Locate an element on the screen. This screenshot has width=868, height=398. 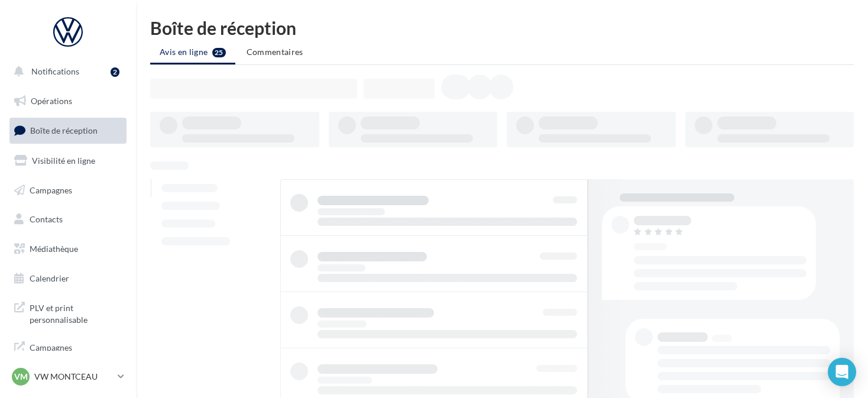
p: VW MONTCEAU is located at coordinates (73, 376).